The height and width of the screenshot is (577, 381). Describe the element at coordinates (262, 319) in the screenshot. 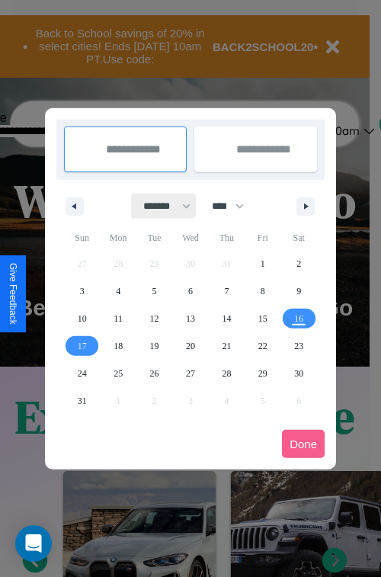

I see `button: 15` at that location.